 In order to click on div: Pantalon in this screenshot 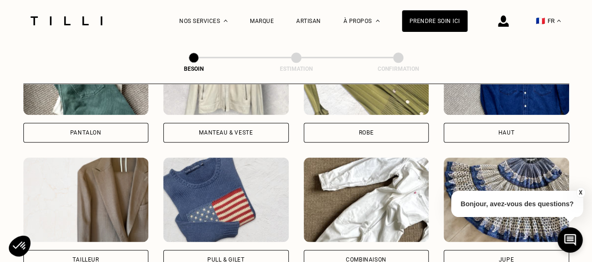, I will do `click(86, 132)`.